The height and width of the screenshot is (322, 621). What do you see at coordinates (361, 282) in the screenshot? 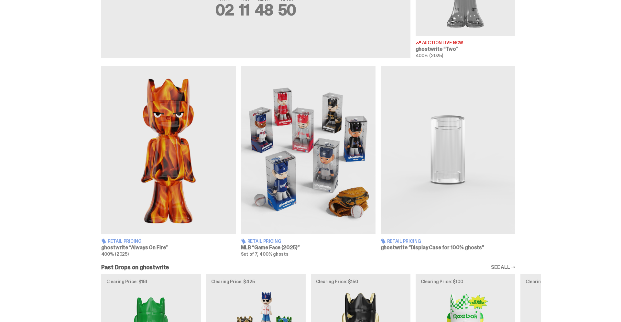
I see `p: Clearing Price: $150` at bounding box center [361, 282].